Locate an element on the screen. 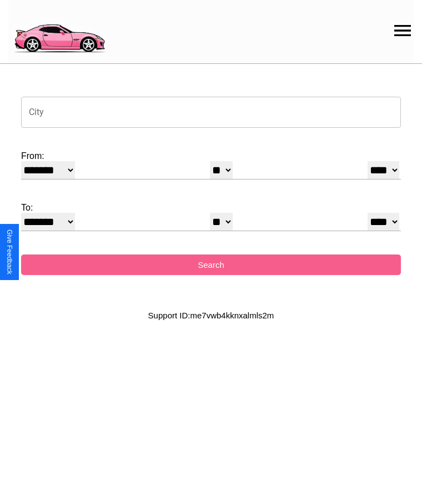 The height and width of the screenshot is (504, 422). div: Give Feedback is located at coordinates (9, 252).